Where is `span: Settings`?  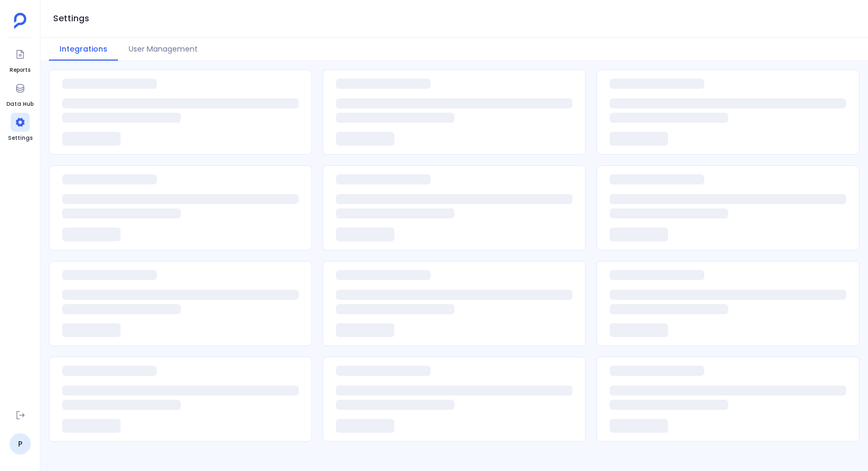
span: Settings is located at coordinates (20, 139).